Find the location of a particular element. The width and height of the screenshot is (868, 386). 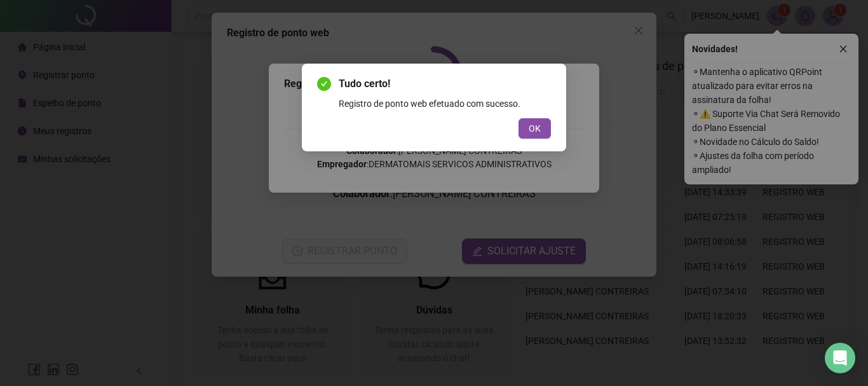

div: Registro de ponto web efetuado com sucesso. is located at coordinates (444, 103).